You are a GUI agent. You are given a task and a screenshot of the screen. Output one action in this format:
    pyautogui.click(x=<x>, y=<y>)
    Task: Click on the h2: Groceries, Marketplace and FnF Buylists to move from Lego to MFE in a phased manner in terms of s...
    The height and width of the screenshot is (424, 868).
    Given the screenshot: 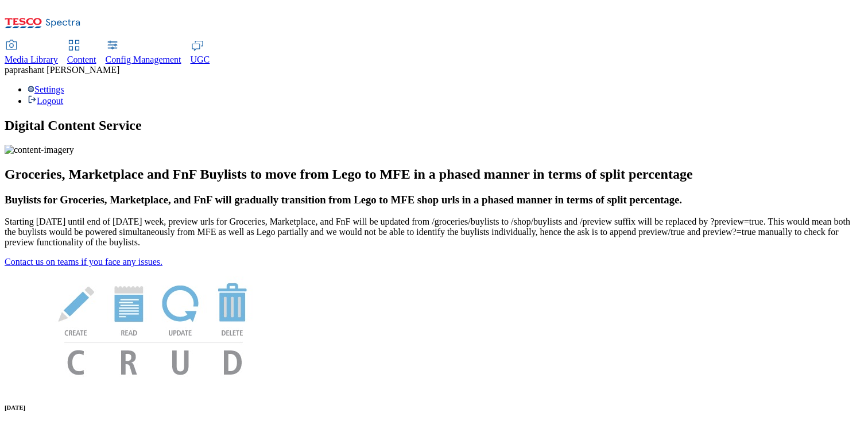 What is the action you would take?
    pyautogui.click(x=434, y=174)
    